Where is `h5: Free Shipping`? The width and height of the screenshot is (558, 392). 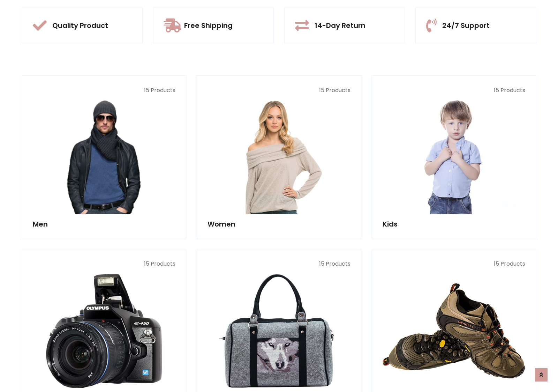
h5: Free Shipping is located at coordinates (208, 26).